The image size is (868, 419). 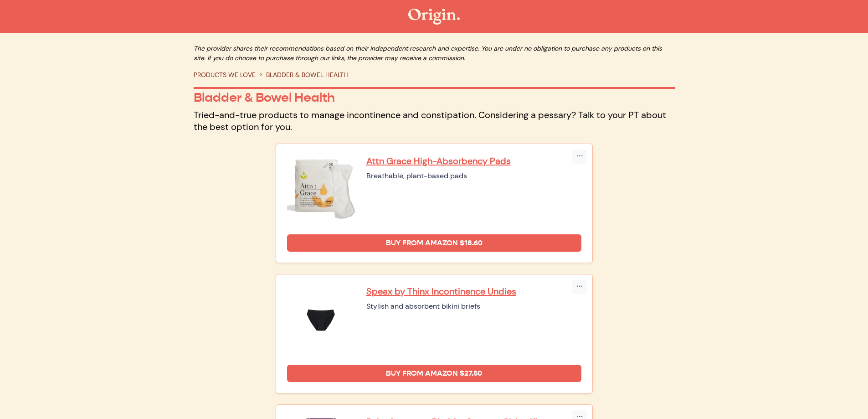 What do you see at coordinates (474, 306) in the screenshot?
I see `div: Stylish and absorbent bikini briefs` at bounding box center [474, 306].